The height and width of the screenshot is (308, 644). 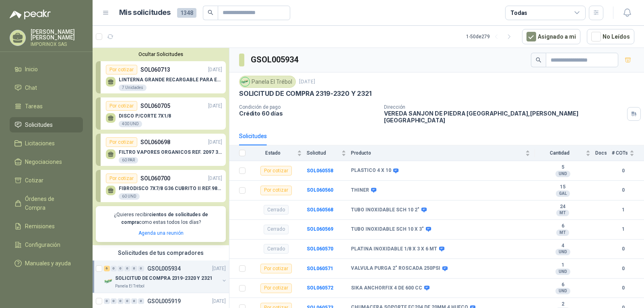 What do you see at coordinates (320, 170) in the screenshot?
I see `b: SOL060558` at bounding box center [320, 170].